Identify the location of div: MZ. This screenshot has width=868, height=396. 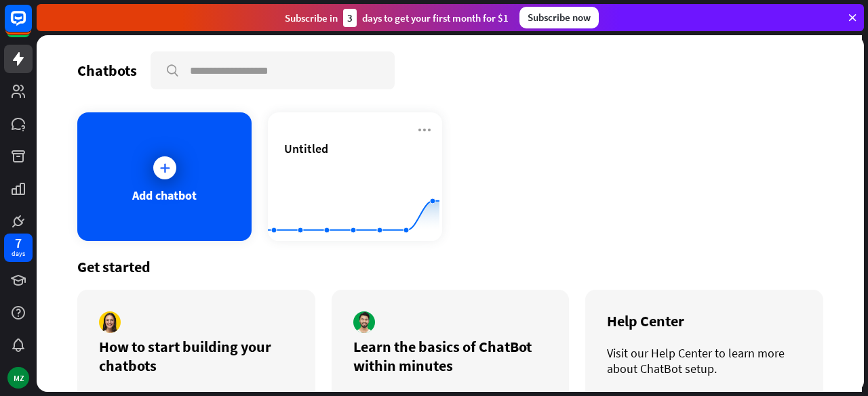
(18, 378).